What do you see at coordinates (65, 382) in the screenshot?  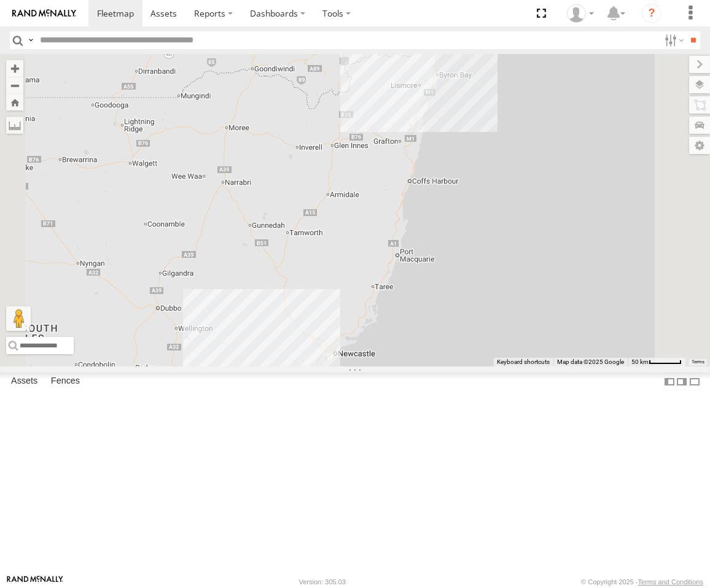 I see `label: Fences` at bounding box center [65, 382].